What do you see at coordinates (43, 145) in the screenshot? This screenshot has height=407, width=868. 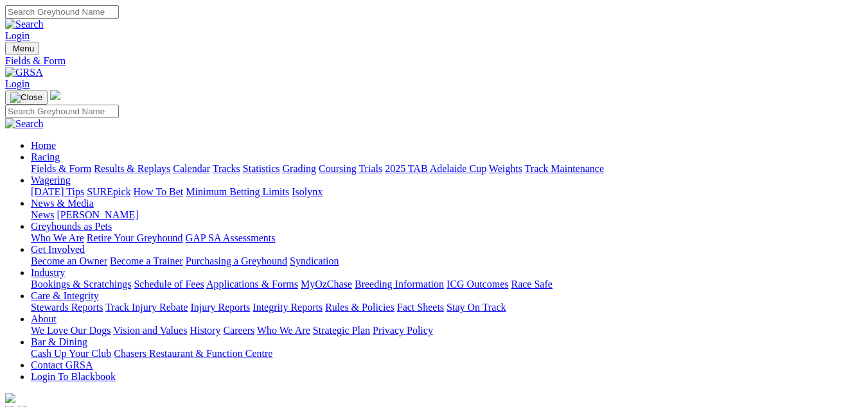 I see `a: Home` at bounding box center [43, 145].